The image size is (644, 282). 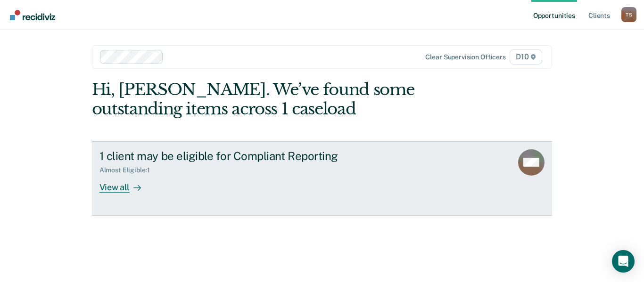 What do you see at coordinates (128, 170) in the screenshot?
I see `div: Almost Eligible : 1` at bounding box center [128, 170].